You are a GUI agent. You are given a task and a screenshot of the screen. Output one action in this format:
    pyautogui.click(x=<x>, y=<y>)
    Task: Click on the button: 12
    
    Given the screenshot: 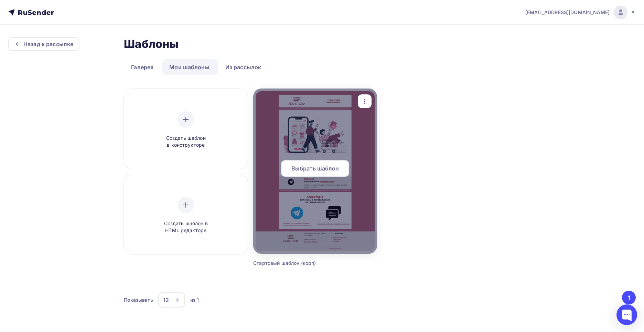 What is the action you would take?
    pyautogui.click(x=171, y=299)
    